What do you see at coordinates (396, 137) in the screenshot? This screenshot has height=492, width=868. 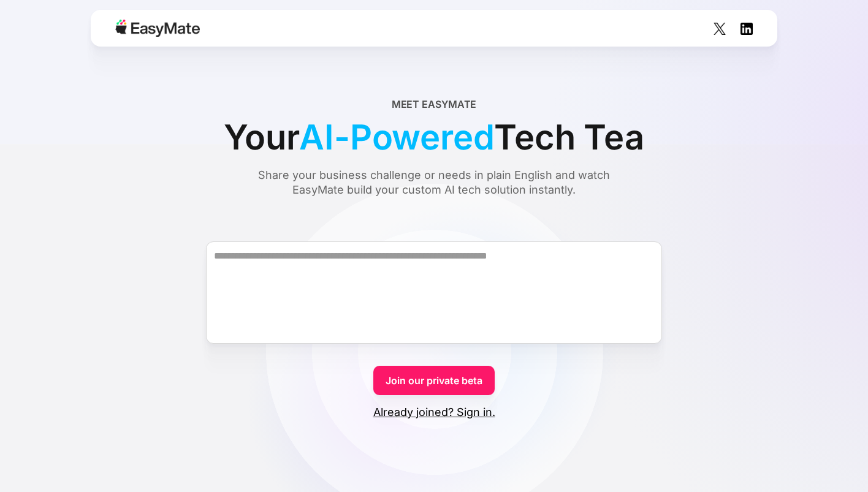 I see `span: AI-Powered` at bounding box center [396, 137].